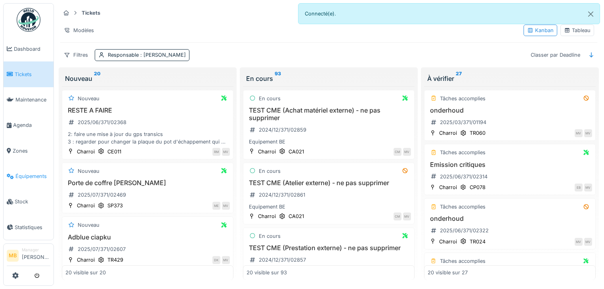 The height and width of the screenshot is (289, 604). I want to click on a: Stock, so click(29, 202).